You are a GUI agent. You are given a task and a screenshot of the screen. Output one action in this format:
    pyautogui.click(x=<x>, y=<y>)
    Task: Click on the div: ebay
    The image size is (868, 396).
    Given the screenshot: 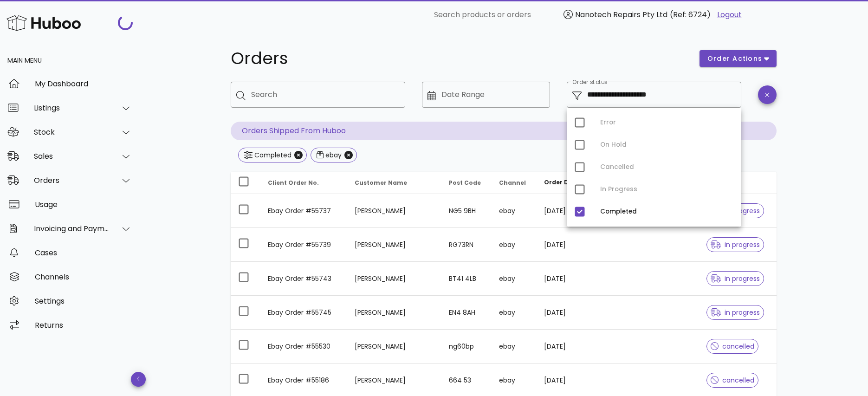 What is the action you would take?
    pyautogui.click(x=332, y=155)
    